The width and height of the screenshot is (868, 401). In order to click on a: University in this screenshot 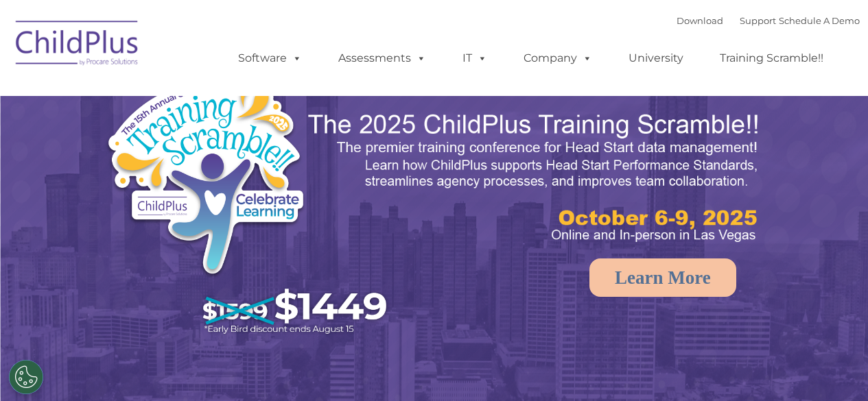, I will do `click(656, 58)`.